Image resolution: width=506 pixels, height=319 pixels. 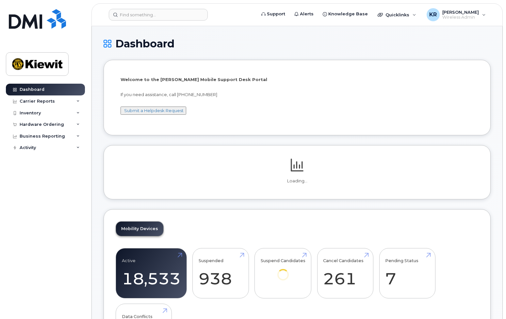 I want to click on button: Submit a Helpdesk Request, so click(x=153, y=110).